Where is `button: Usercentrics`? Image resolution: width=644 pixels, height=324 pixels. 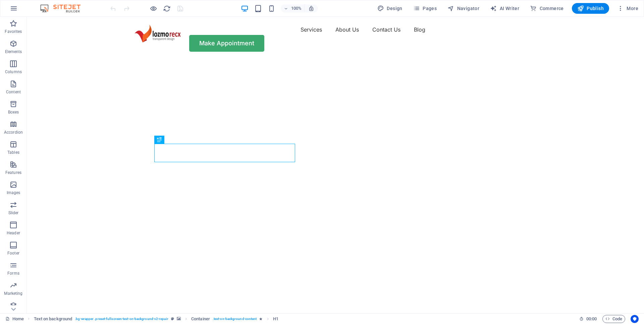 button: Usercentrics is located at coordinates (634, 319).